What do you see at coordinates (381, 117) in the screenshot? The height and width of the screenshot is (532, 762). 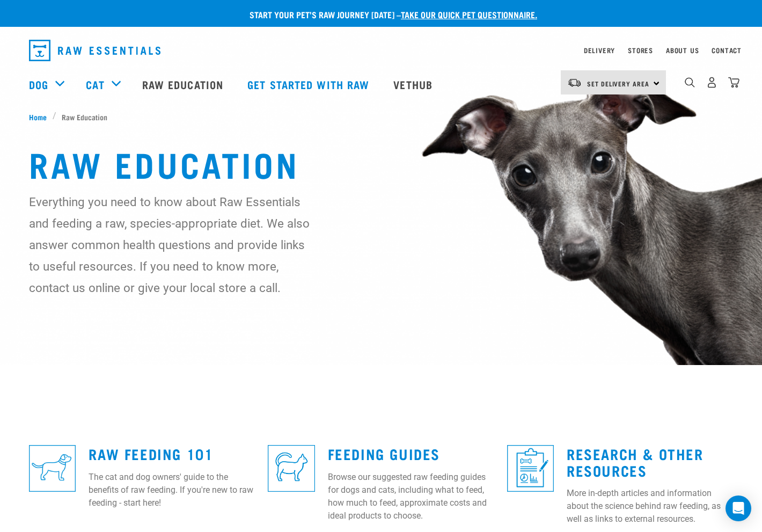 I see `nav: breadcrumbs` at bounding box center [381, 117].